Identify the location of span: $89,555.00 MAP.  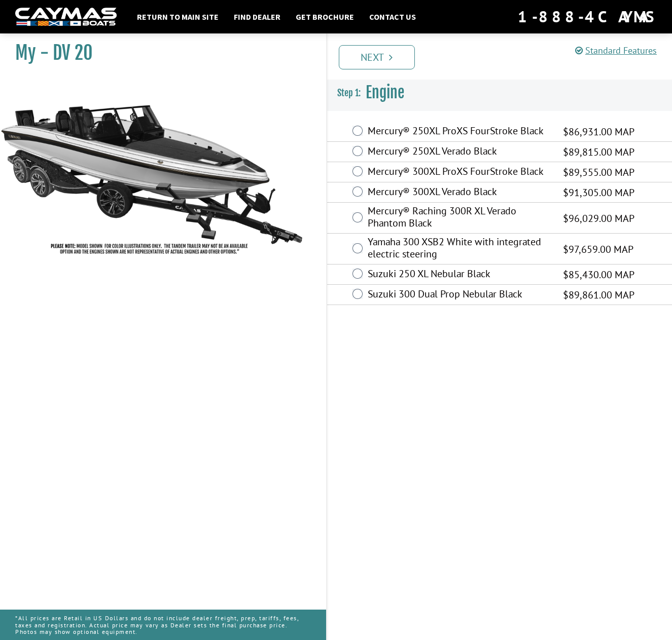
(598, 173).